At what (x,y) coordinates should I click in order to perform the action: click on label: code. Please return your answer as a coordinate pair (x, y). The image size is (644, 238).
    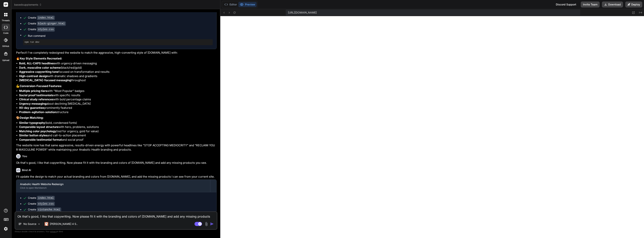
    Looking at the image, I should click on (6, 33).